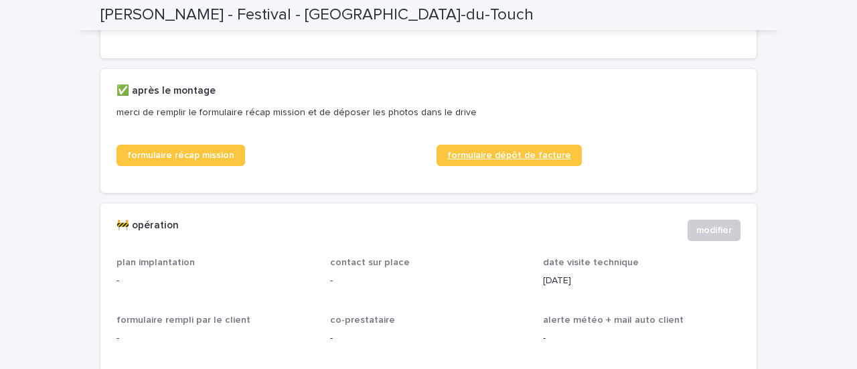  I want to click on p: merci de remplir le formulaire récap mission et de déposer les photos dans le drive, so click(426, 112).